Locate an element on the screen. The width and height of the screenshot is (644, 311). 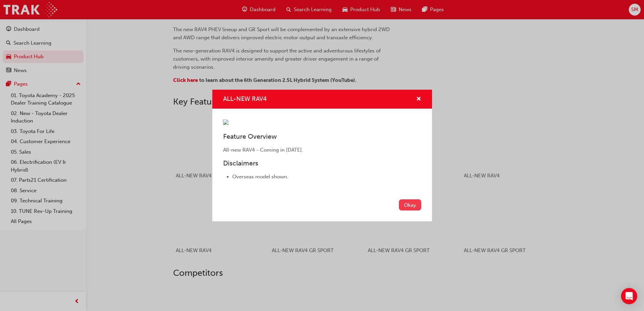
span: cross-icon is located at coordinates (418, 99).